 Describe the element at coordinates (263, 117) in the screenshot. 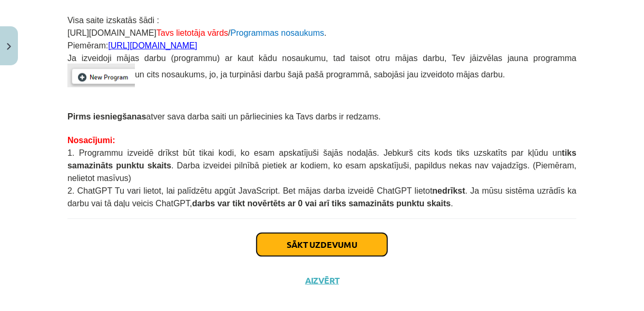

I see `span: atver sava darba saiti un pārliecinies ka Tavs darbs ir redzams.` at that location.